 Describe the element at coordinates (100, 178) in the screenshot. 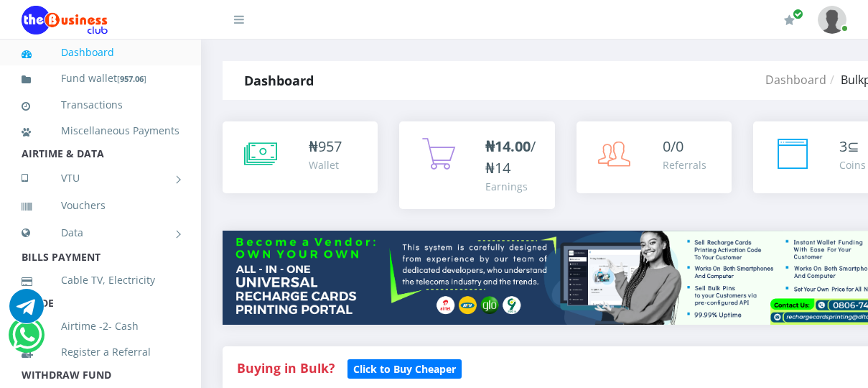

I see `a: VTU` at that location.